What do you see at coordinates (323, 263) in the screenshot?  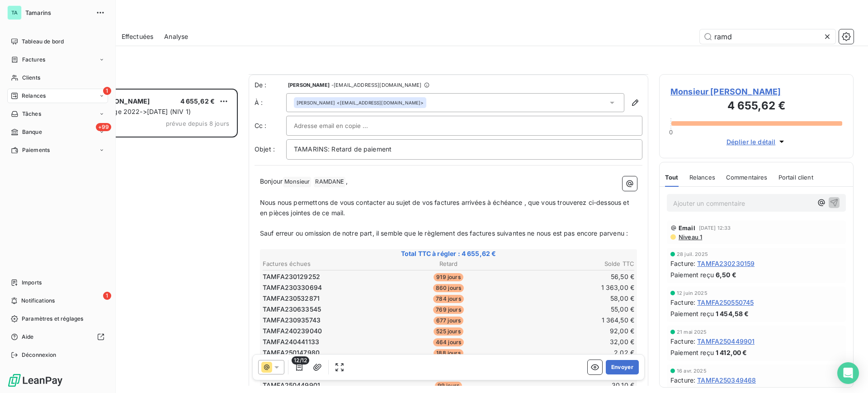 I see `th: Factures échues` at bounding box center [323, 263].